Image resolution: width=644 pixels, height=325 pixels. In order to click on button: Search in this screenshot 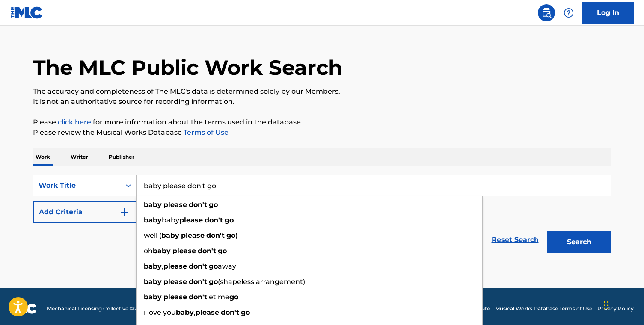, I will do `click(580, 242)`.